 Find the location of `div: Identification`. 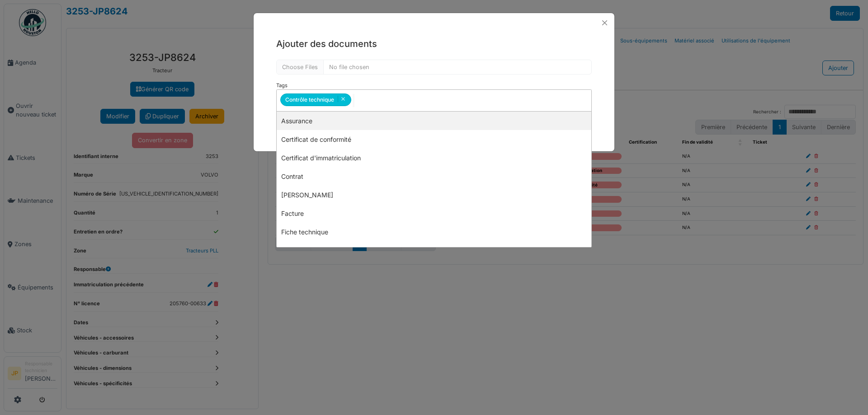

div: Identification is located at coordinates (434, 250).